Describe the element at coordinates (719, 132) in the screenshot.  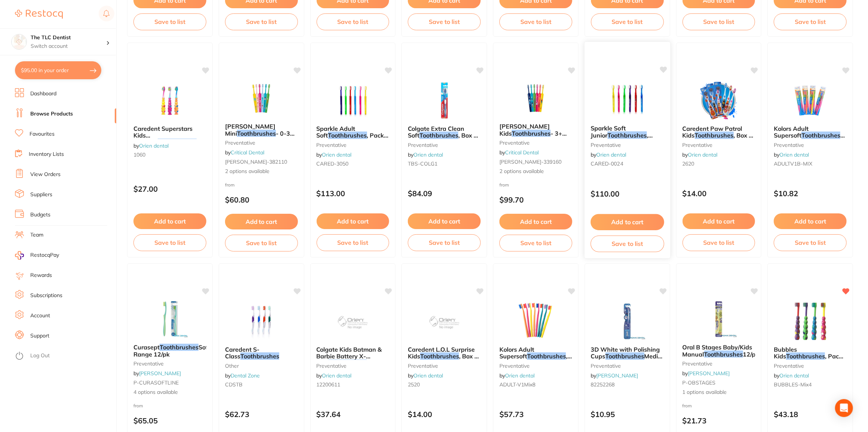
I see `b: Caredent Paw Patrol Kids Toothbrushes, Box of 6` at that location.